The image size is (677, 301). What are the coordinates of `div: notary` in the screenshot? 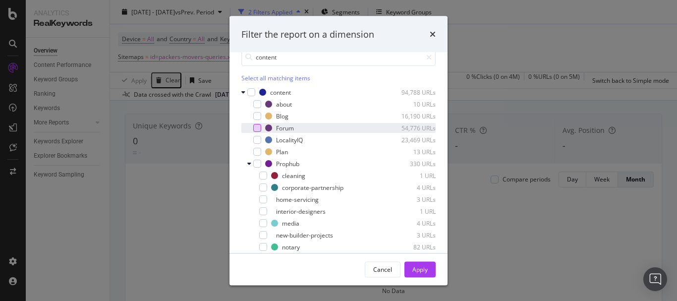 It's located at (291, 246).